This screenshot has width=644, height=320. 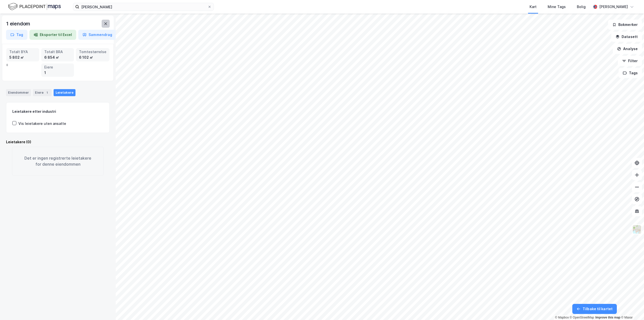 I want to click on div: 5 802 ㎡, so click(x=23, y=57).